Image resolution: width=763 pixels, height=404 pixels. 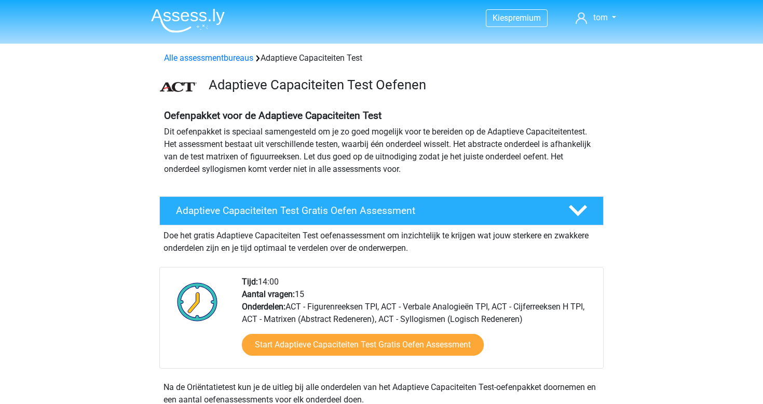 What do you see at coordinates (402, 85) in the screenshot?
I see `h3: Adaptieve Capaciteiten Test Oefenen` at bounding box center [402, 85].